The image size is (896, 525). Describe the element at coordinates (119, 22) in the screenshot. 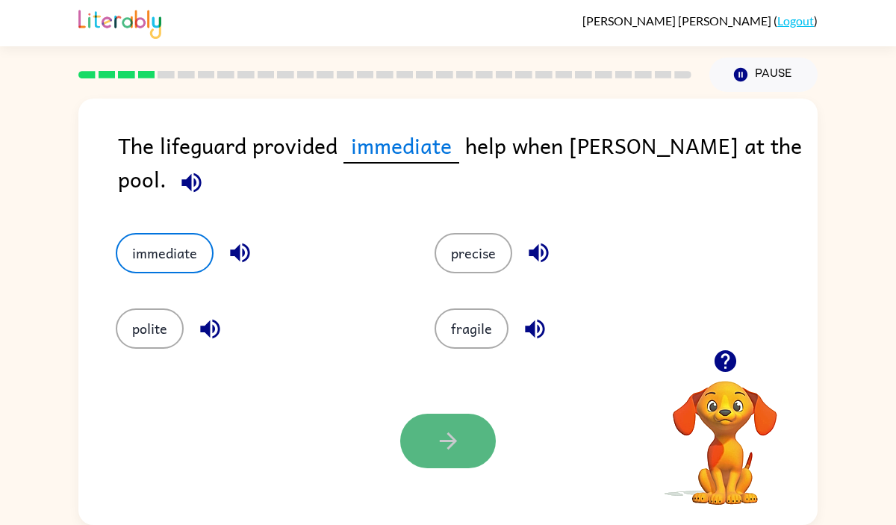

I see `img: Literably` at that location.